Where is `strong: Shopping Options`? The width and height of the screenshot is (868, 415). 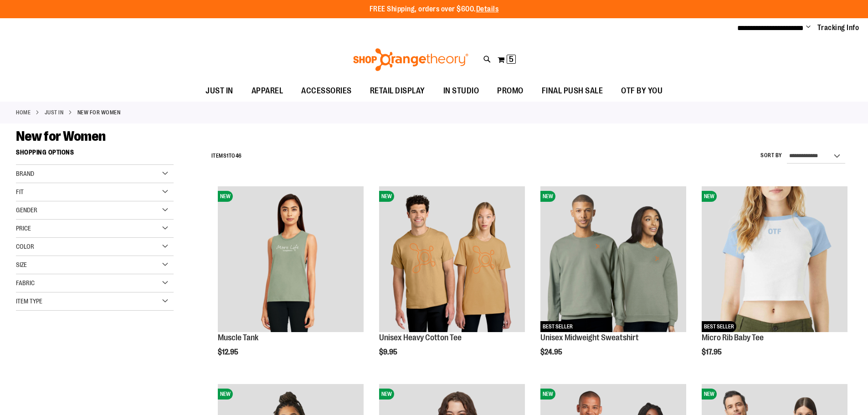 strong: Shopping Options is located at coordinates (95, 154).